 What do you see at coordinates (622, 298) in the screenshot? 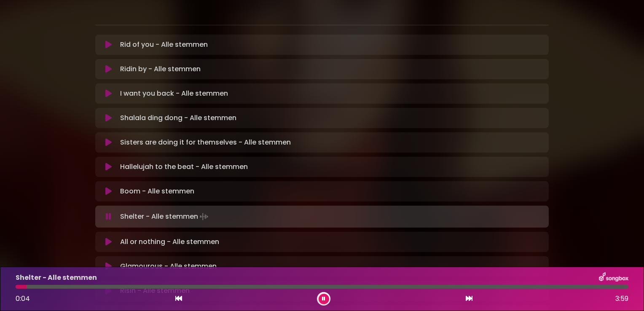
I see `span: 3:59` at bounding box center [622, 298].